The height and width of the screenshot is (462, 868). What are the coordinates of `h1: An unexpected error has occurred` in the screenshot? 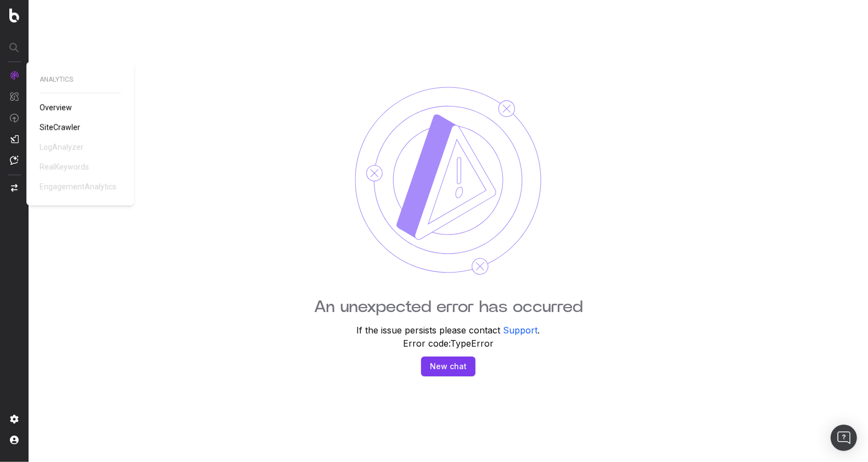 It's located at (448, 307).